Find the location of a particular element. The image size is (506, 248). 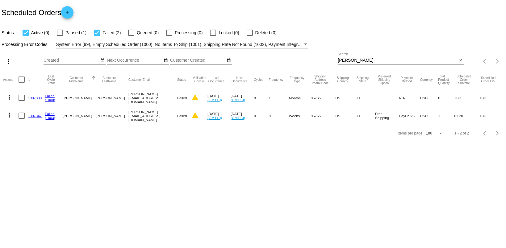

mat-cell: Free Shipping is located at coordinates (387, 116).